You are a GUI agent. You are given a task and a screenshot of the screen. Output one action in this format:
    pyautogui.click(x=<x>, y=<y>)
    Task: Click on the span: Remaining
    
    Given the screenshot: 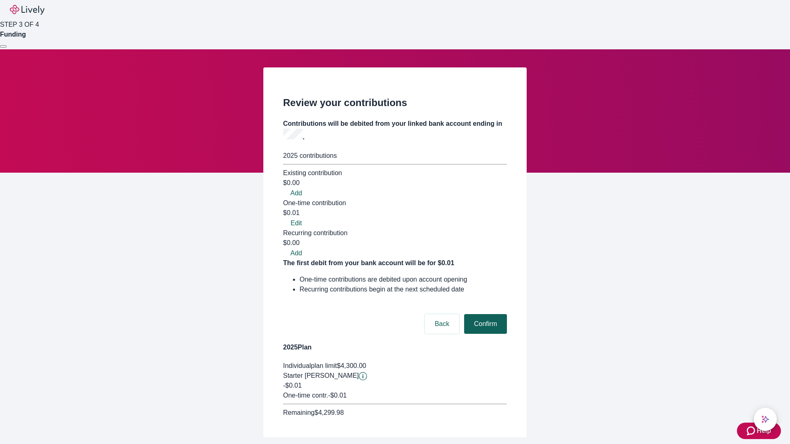 What is the action you would take?
    pyautogui.click(x=299, y=413)
    